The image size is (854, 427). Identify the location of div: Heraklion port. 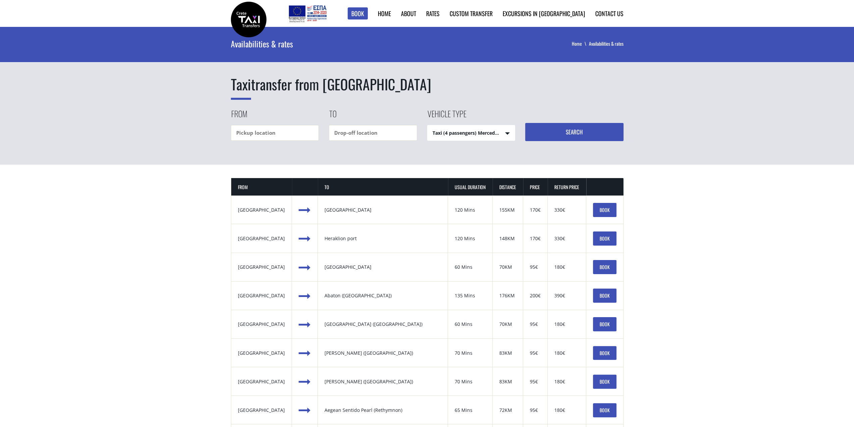
(383, 238).